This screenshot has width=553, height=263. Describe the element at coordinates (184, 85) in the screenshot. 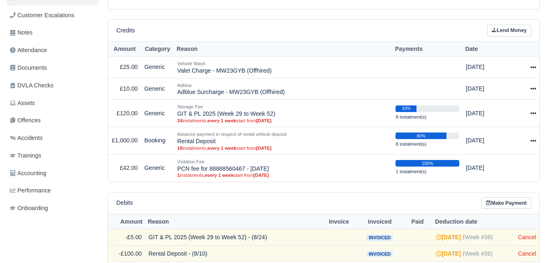

I see `small: Adblue` at that location.